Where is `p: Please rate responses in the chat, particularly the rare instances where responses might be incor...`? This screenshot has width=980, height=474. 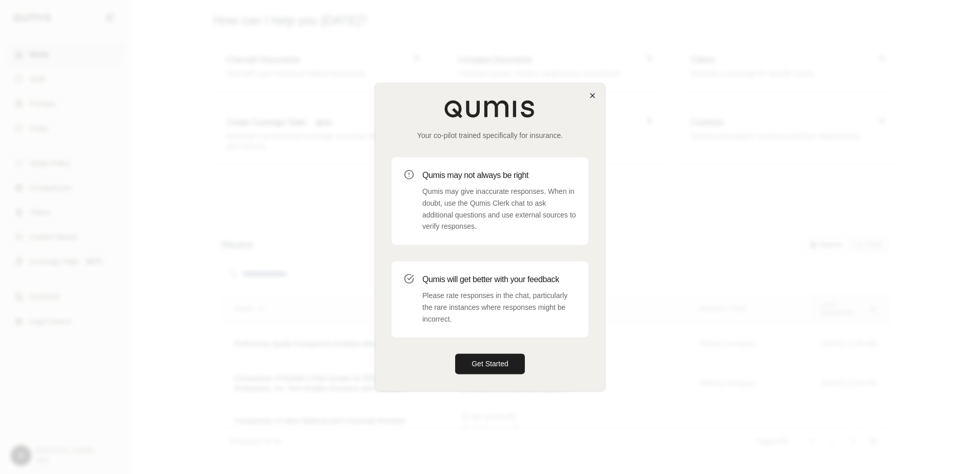
p: Please rate responses in the chat, particularly the rare instances where responses might be incor... is located at coordinates (499, 307).